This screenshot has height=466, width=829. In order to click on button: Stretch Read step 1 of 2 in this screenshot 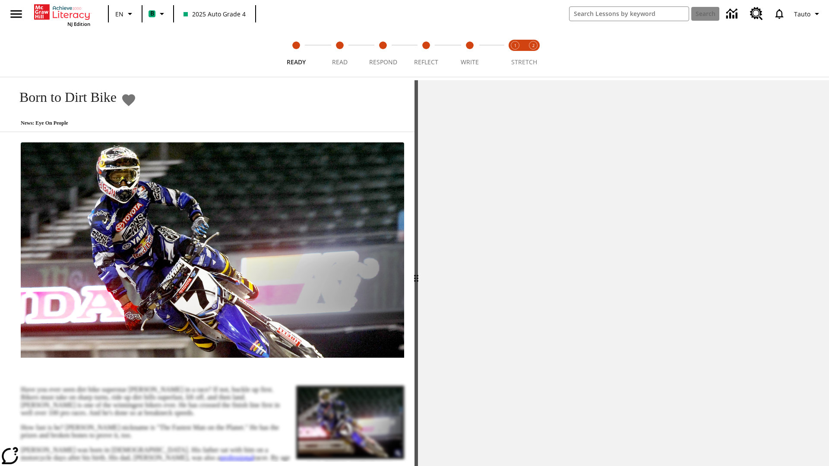, I will do `click(515, 53)`.